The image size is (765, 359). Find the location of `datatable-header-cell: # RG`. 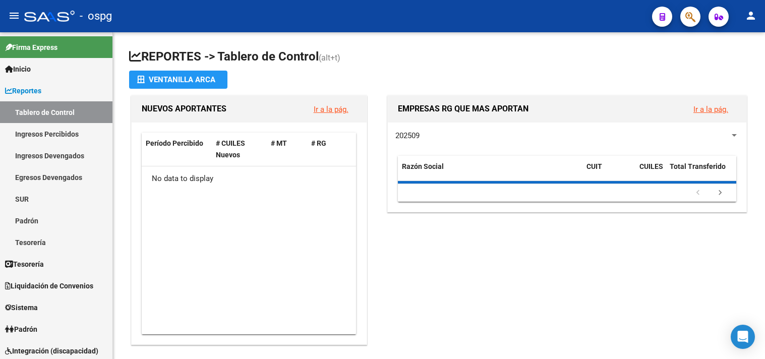

datatable-header-cell: # RG is located at coordinates (327, 149).